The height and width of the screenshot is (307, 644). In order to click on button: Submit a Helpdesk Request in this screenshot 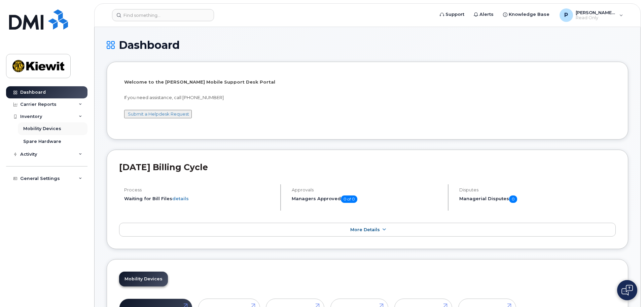, I will do `click(158, 114)`.